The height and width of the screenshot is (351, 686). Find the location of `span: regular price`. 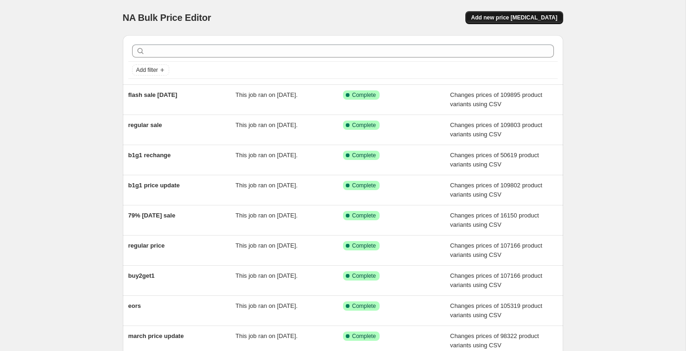

span: regular price is located at coordinates (147, 245).